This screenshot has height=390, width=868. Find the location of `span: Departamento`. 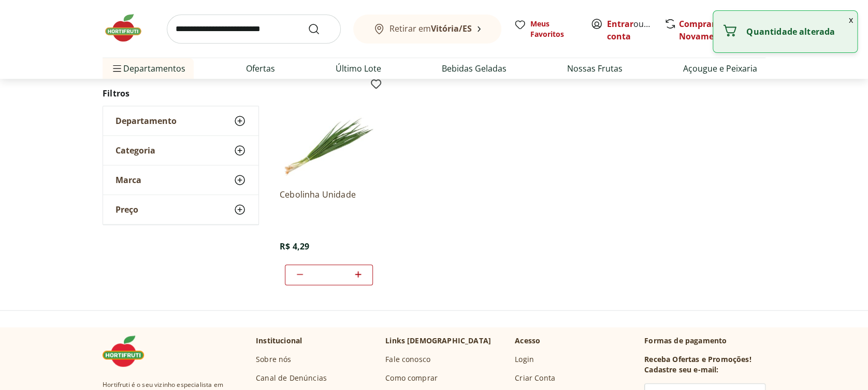

span: Departamento is located at coordinates (146, 121).